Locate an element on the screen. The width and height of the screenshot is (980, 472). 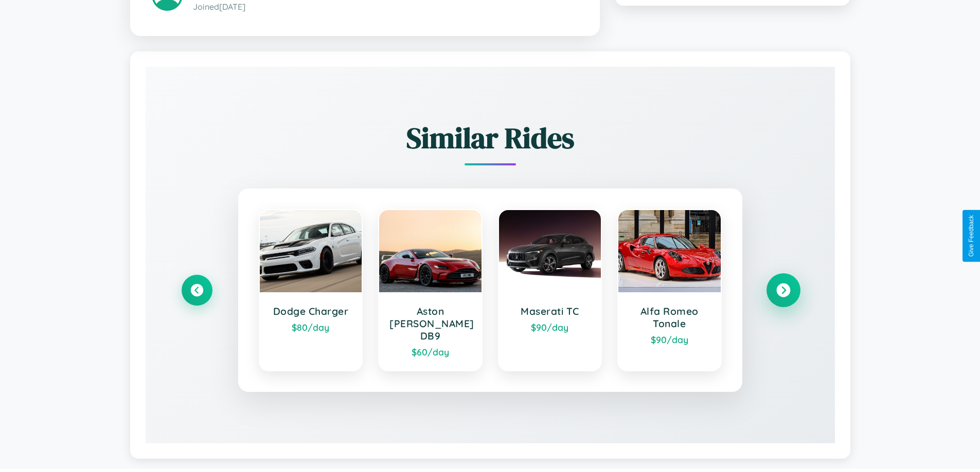
a: Dodge Charger$80/day is located at coordinates (311, 290).